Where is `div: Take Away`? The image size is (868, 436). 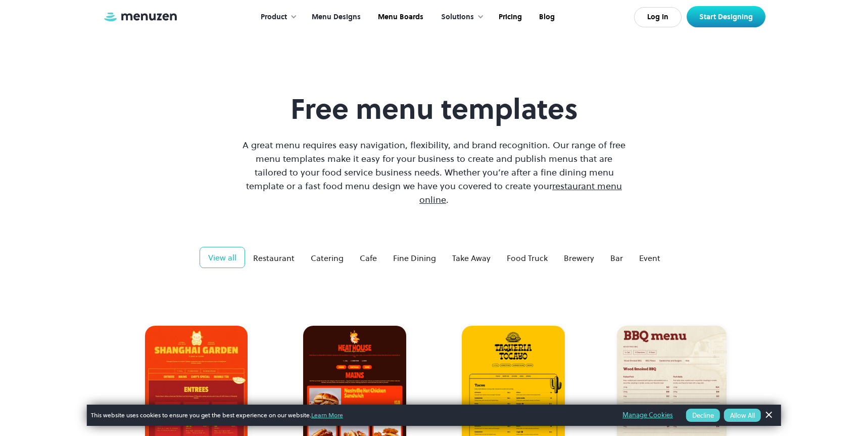 div: Take Away is located at coordinates (471, 258).